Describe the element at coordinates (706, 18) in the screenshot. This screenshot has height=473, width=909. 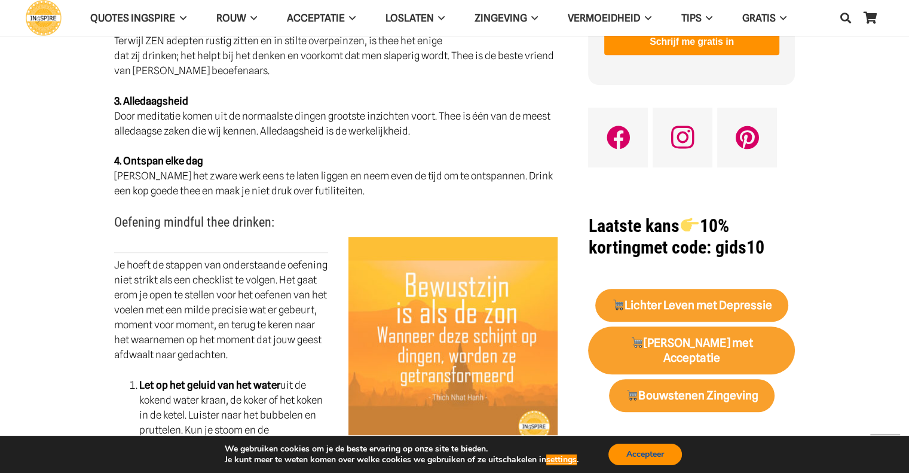
I see `span: TIPS Menu` at that location.